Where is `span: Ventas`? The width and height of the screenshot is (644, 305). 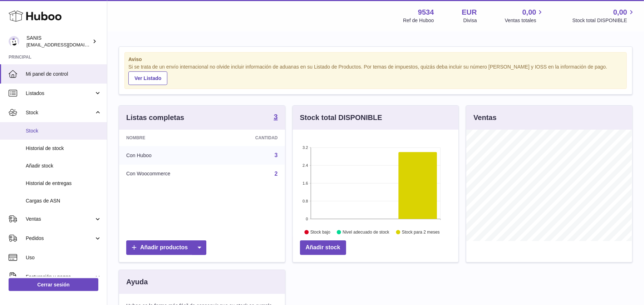 span: Ventas is located at coordinates (60, 219).